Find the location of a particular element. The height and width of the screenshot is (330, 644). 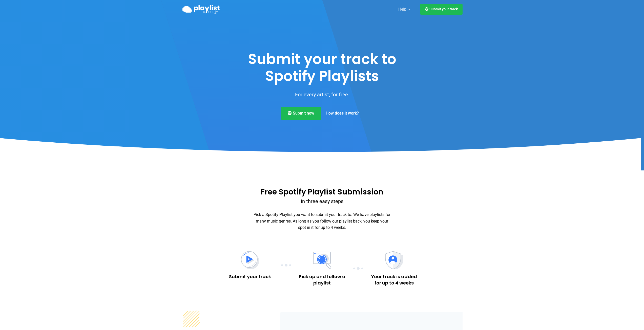

p: For every artist, for free. is located at coordinates (322, 95).